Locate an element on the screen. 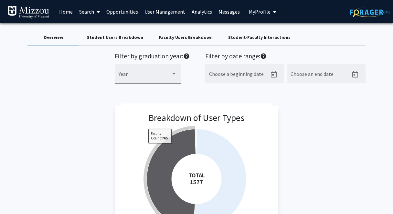 The width and height of the screenshot is (393, 214). span: My Profile is located at coordinates (260, 12).